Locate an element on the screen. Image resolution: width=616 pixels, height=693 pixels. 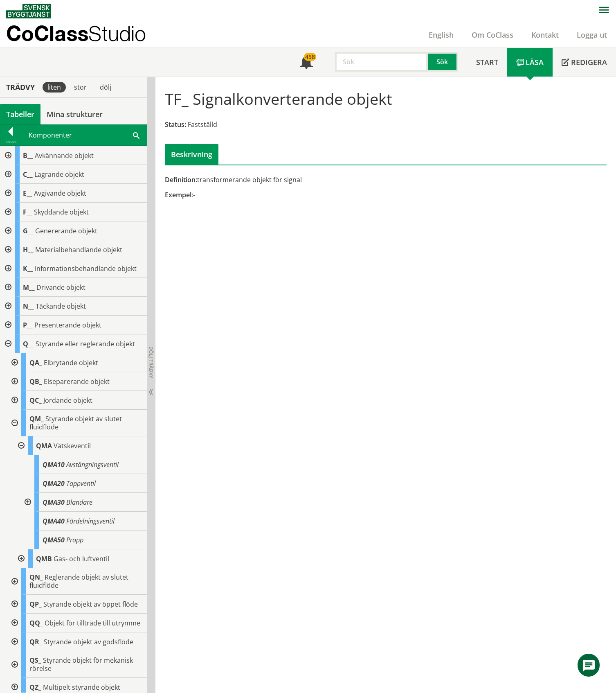
button: Sök is located at coordinates (443, 62).